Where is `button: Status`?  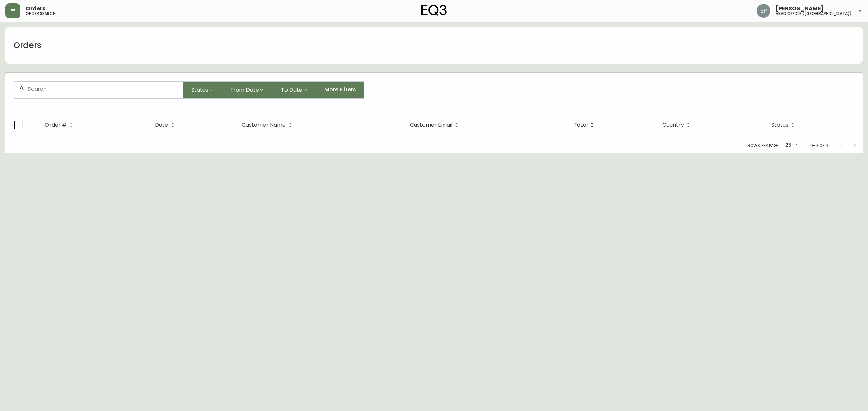 button: Status is located at coordinates (203, 90).